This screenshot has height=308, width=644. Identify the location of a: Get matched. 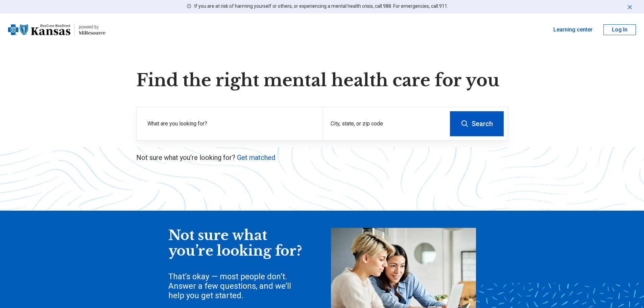
(256, 158).